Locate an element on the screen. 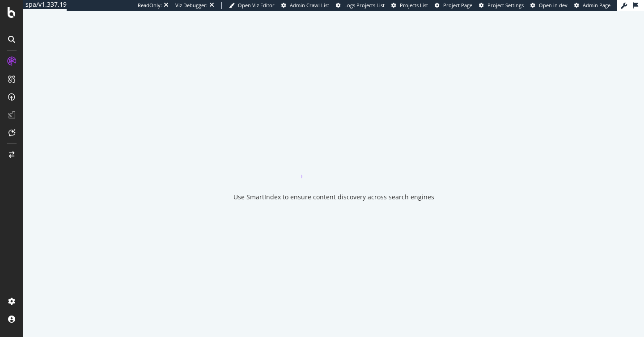 Image resolution: width=644 pixels, height=337 pixels. span: Logs Projects List is located at coordinates (364, 5).